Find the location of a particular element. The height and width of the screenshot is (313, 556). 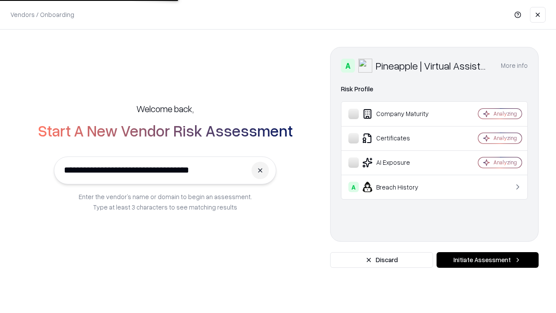

div: Risk Profile is located at coordinates (435, 89).